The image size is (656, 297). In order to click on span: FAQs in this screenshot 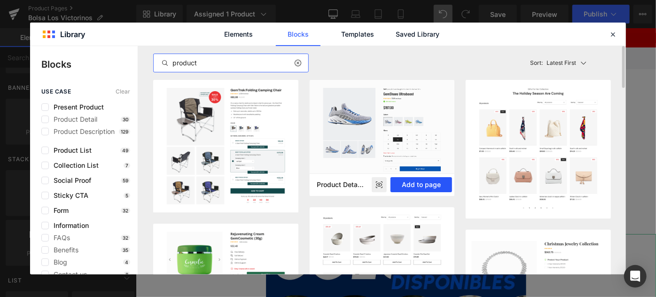, I will do `click(59, 238)`.